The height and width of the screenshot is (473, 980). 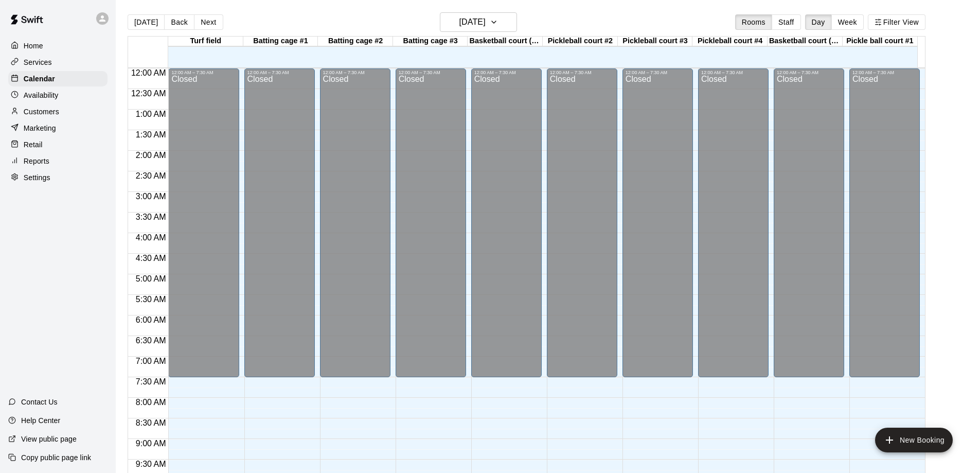 What do you see at coordinates (150, 464) in the screenshot?
I see `span: 9:30 AM` at bounding box center [150, 464].